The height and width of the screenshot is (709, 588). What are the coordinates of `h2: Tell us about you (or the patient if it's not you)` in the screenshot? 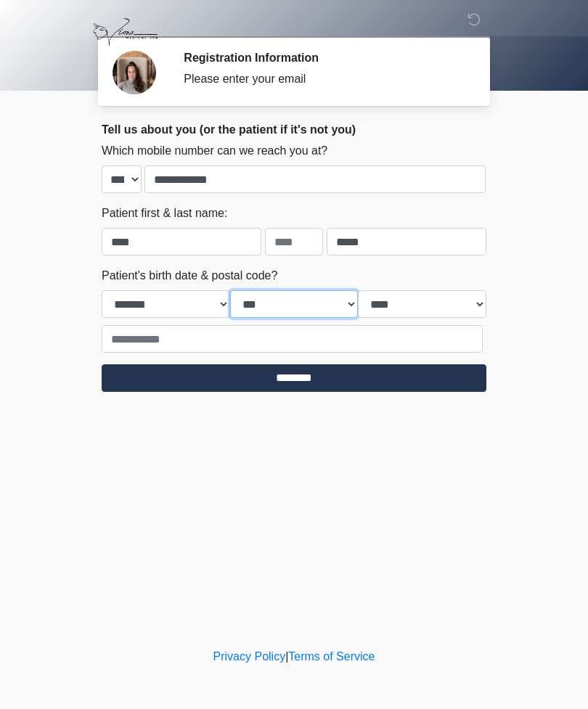 It's located at (294, 130).